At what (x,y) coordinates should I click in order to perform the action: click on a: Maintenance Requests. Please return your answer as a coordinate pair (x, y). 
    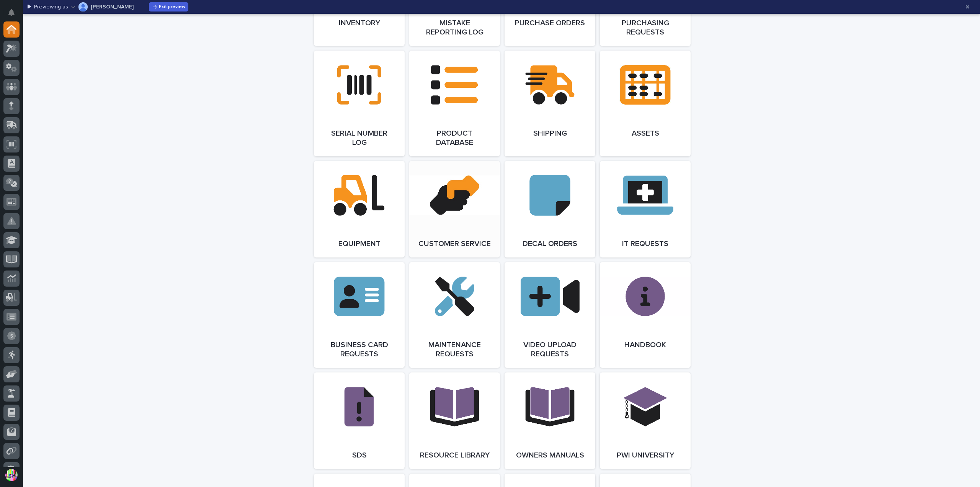
    Looking at the image, I should click on (455, 315).